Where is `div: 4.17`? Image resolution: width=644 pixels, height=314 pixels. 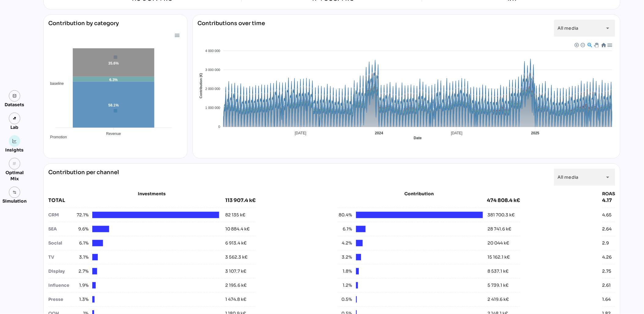
div: 4.17 is located at coordinates (609, 200).